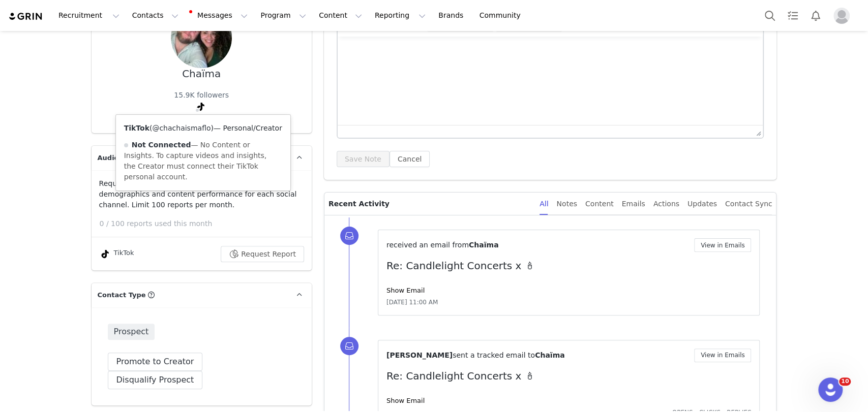 Image resolution: width=868 pixels, height=412 pixels. What do you see at coordinates (703, 204) in the screenshot?
I see `div: Updates` at bounding box center [703, 204].